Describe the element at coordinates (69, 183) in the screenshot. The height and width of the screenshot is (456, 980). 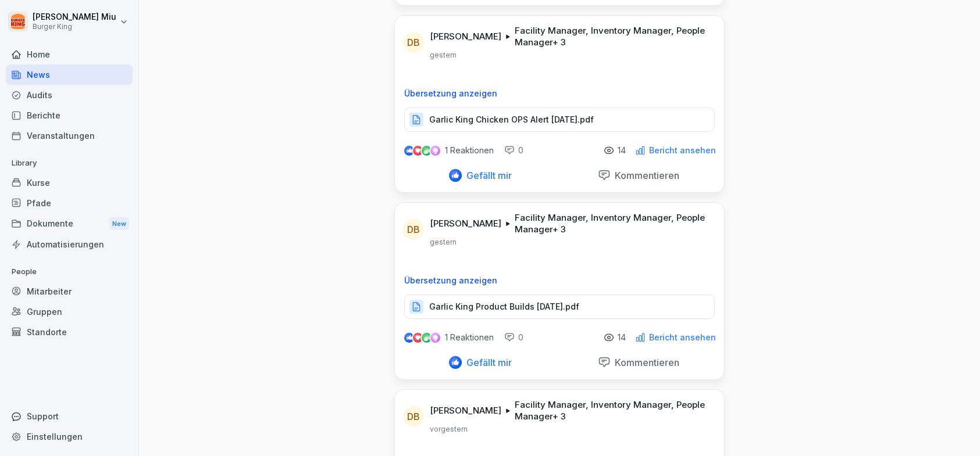
I see `a: Kurse` at that location.